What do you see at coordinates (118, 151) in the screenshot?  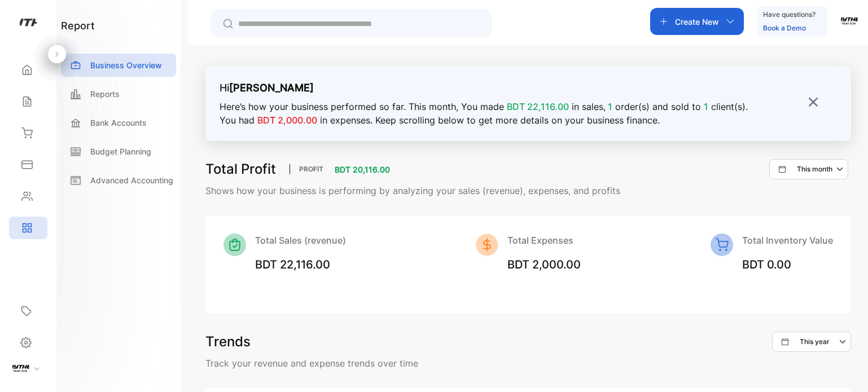 I see `a: Budget Planning` at bounding box center [118, 151].